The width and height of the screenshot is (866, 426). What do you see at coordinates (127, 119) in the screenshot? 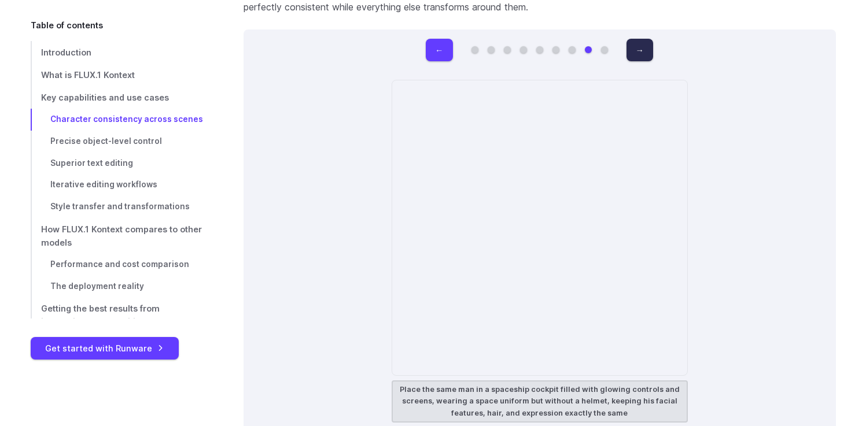
I see `span: Character consistency across scenes` at bounding box center [127, 119].